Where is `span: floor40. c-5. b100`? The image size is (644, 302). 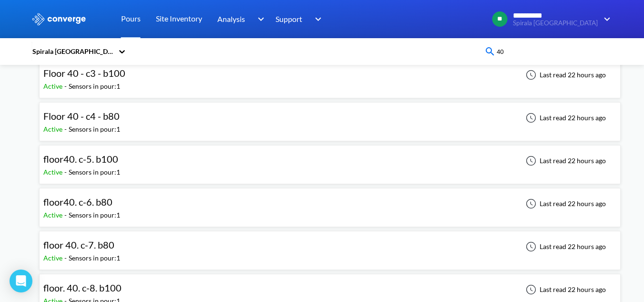 span: floor40. c-5. b100 is located at coordinates (80, 159).